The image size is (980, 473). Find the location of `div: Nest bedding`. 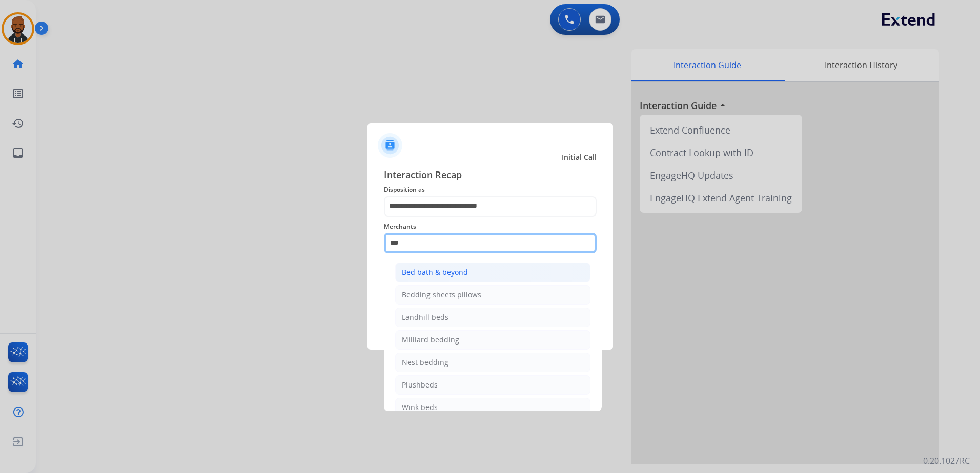

div: Nest bedding is located at coordinates (425, 362).